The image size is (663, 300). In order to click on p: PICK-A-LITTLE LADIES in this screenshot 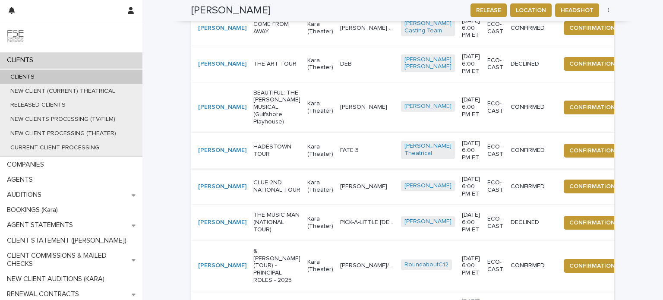, I will do `click(367, 221)`.